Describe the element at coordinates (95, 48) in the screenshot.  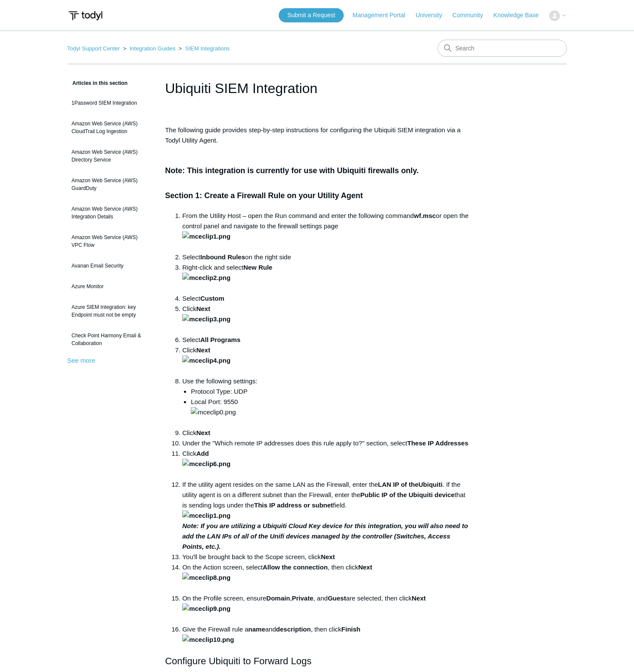
I see `li: Todyl Support Center` at that location.